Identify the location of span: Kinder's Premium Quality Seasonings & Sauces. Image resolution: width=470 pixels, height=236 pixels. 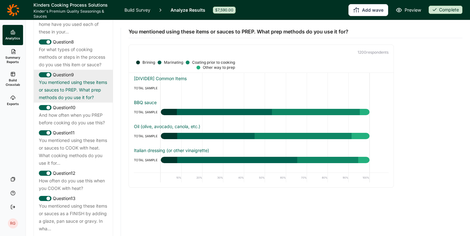
(75, 14).